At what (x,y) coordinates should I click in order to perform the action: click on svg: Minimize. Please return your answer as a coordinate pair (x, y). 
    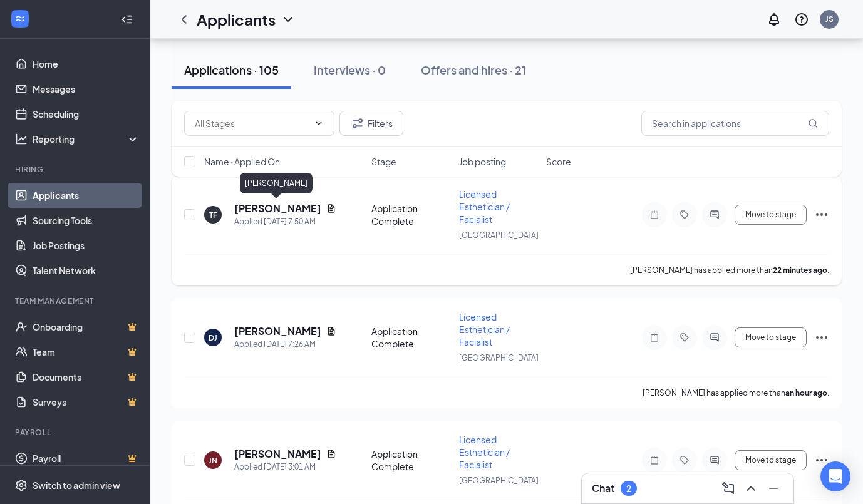
    Looking at the image, I should click on (774, 488).